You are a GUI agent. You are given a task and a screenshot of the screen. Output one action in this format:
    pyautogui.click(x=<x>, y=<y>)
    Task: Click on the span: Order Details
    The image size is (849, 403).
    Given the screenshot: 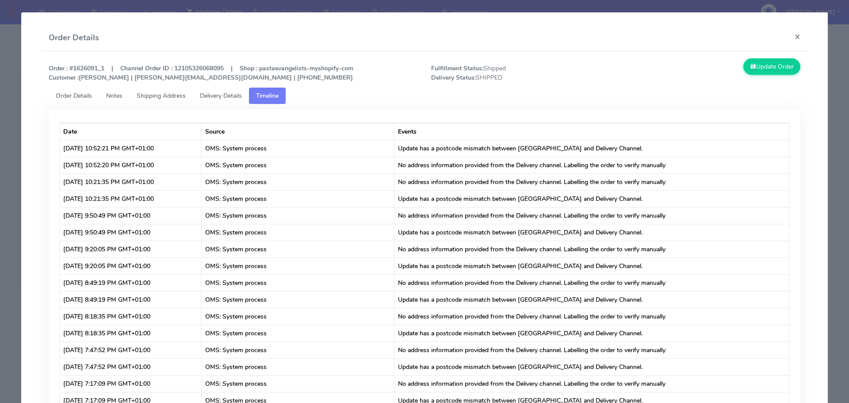 What is the action you would take?
    pyautogui.click(x=74, y=96)
    